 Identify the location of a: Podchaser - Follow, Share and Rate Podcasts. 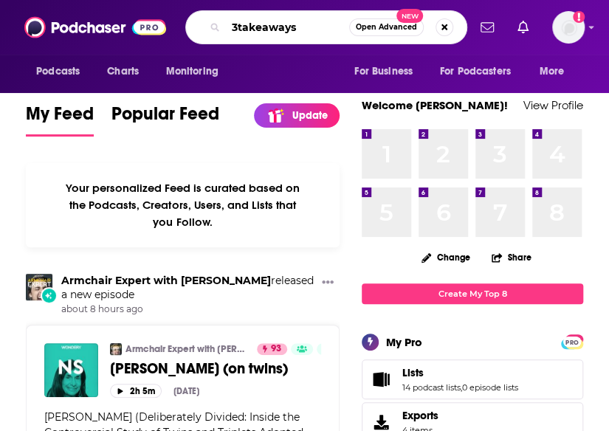
(95, 27).